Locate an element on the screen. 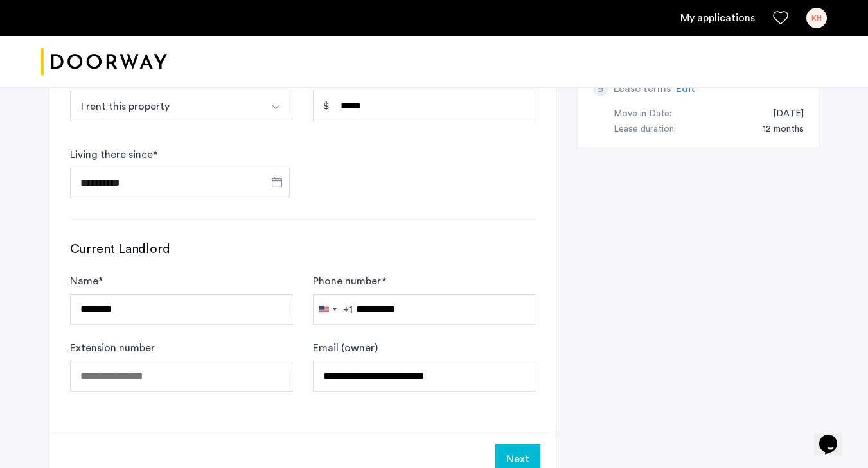  img: arrow is located at coordinates (276, 108).